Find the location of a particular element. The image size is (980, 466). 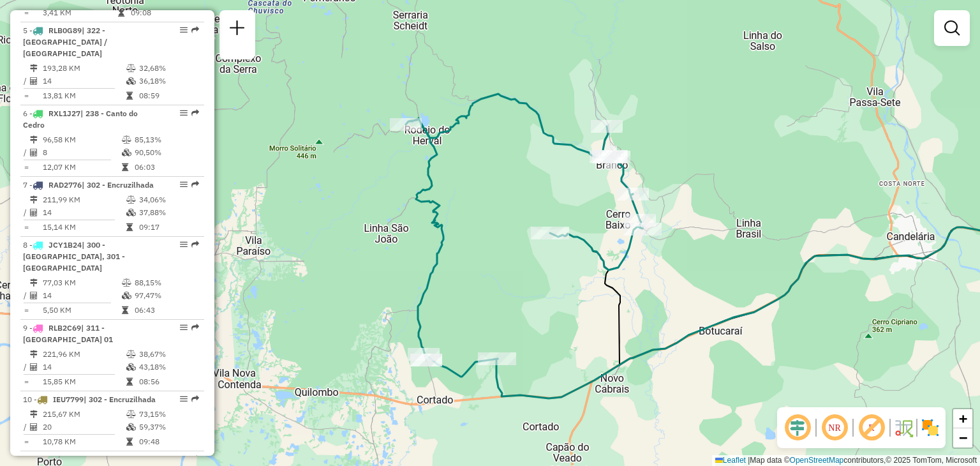

td: 32,68% is located at coordinates (168, 68).